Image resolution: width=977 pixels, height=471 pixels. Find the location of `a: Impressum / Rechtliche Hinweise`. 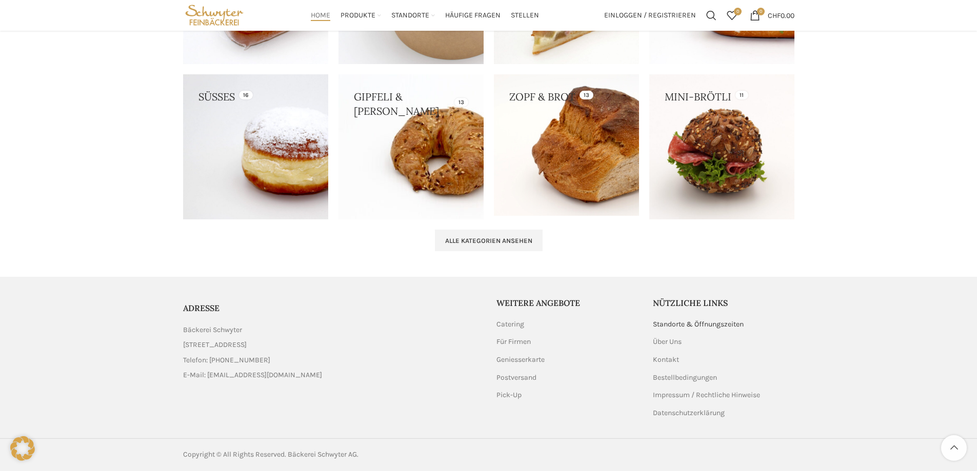

a: Impressum / Rechtliche Hinweise is located at coordinates (707, 395).